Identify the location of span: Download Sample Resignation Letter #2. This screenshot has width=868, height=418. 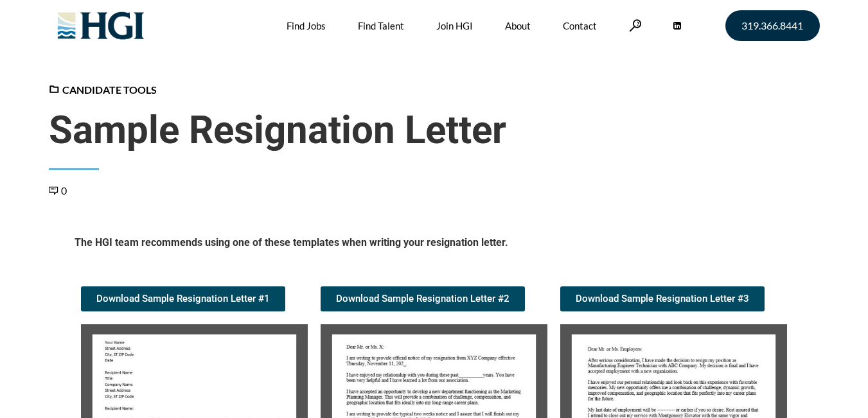
(423, 298).